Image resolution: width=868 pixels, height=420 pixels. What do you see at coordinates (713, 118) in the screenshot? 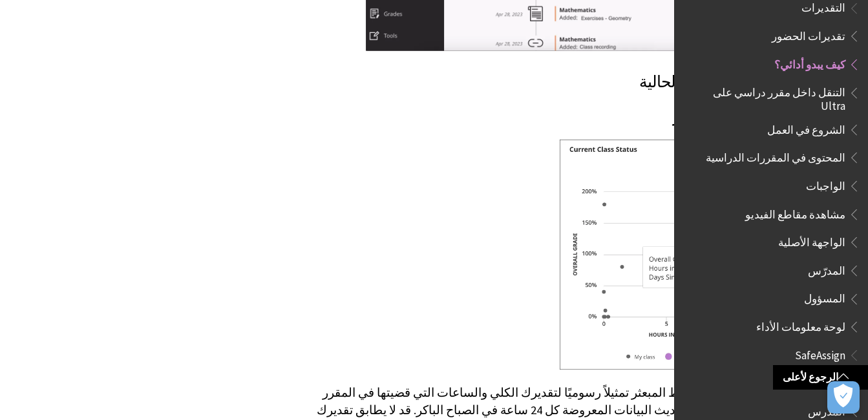
I see `span: المخطط المبعثر` at bounding box center [713, 118].